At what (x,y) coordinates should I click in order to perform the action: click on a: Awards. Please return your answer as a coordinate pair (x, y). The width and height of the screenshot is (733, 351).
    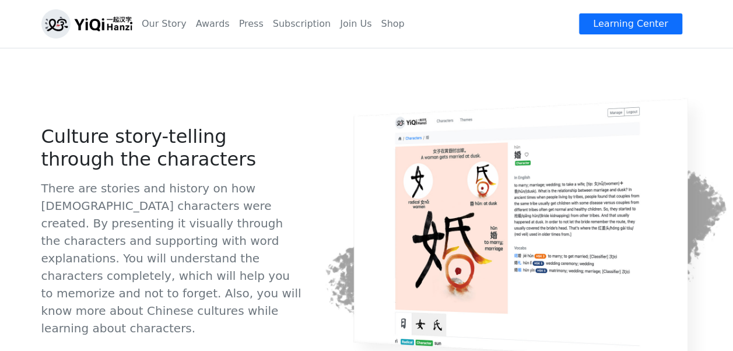
    Looking at the image, I should click on (213, 24).